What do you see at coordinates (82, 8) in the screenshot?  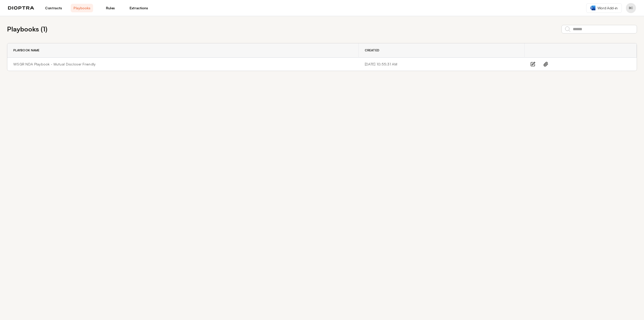 I see `a: Playbooks` at bounding box center [82, 8].